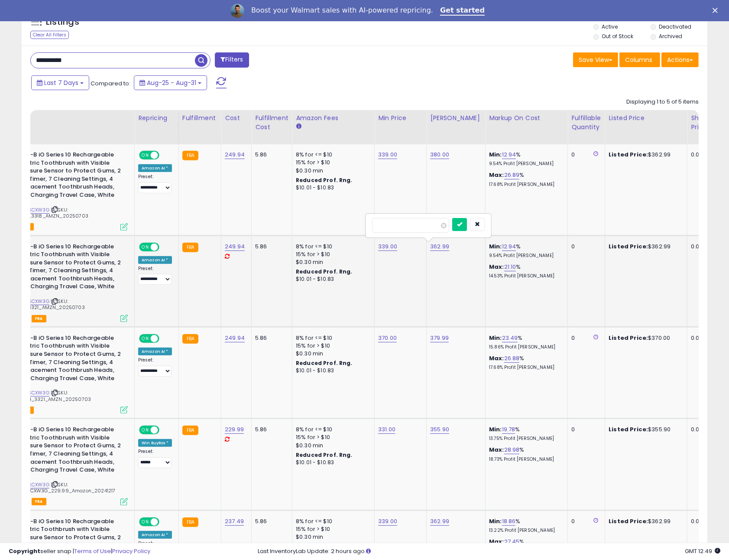  I want to click on a: 362.99, so click(440, 247).